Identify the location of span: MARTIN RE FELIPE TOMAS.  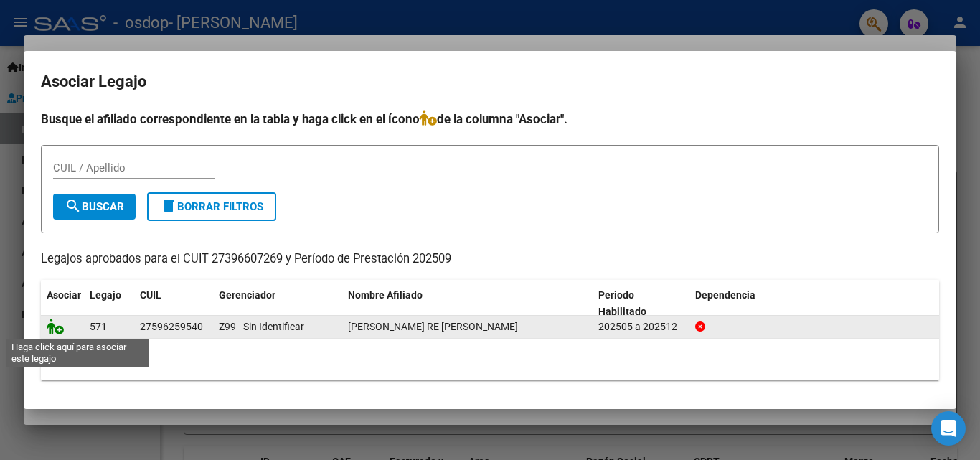
(433, 326).